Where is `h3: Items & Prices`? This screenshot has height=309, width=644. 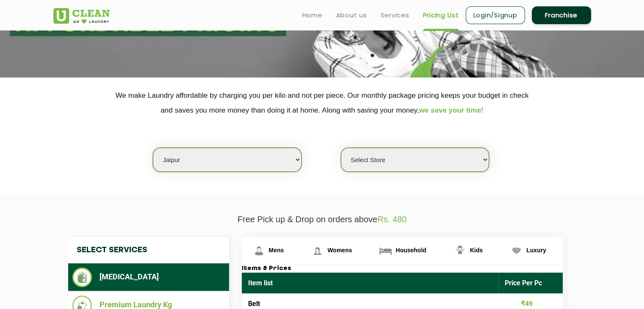
h3: Items & Prices is located at coordinates (402, 269).